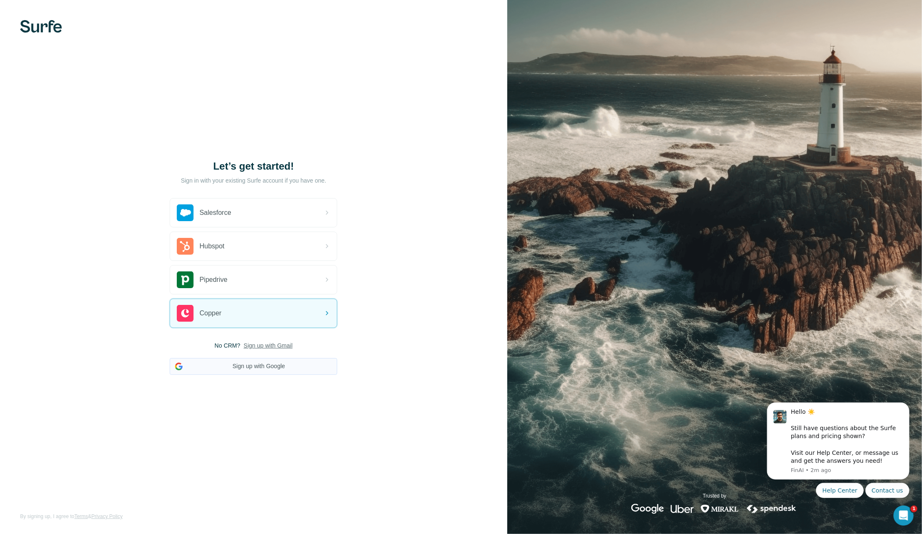  What do you see at coordinates (84, 115) in the screenshot?
I see `div: Quick reply options` at bounding box center [84, 115].